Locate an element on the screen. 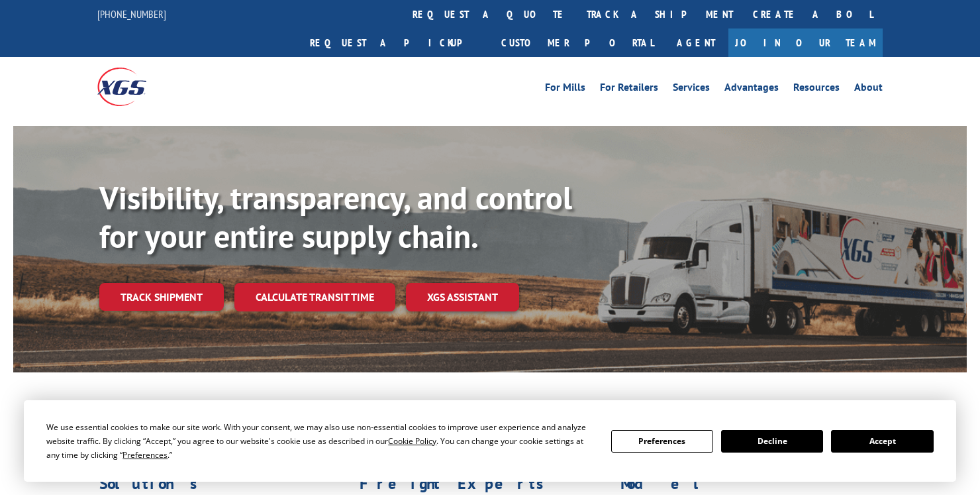 Image resolution: width=980 pixels, height=495 pixels. a: Track shipment is located at coordinates (162, 297).